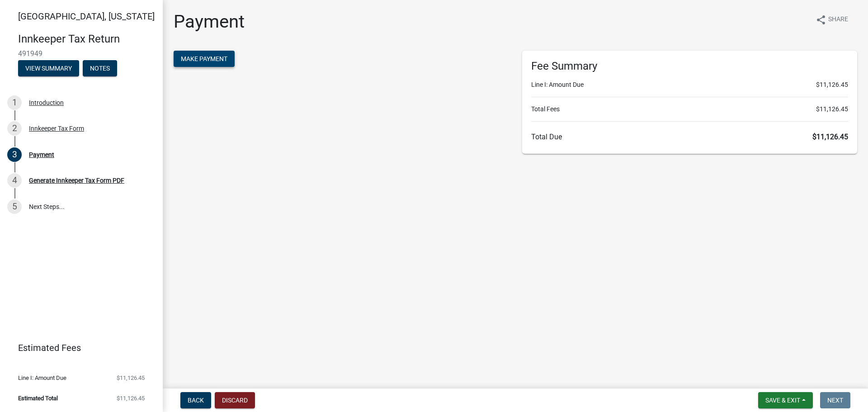 Image resolution: width=868 pixels, height=412 pixels. I want to click on div: Innkeeper Tax Form, so click(57, 129).